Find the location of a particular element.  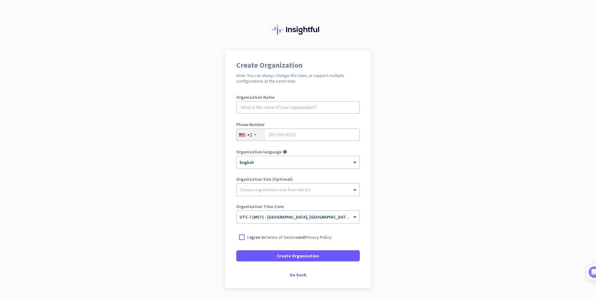

label: Phone Number is located at coordinates (298, 124).